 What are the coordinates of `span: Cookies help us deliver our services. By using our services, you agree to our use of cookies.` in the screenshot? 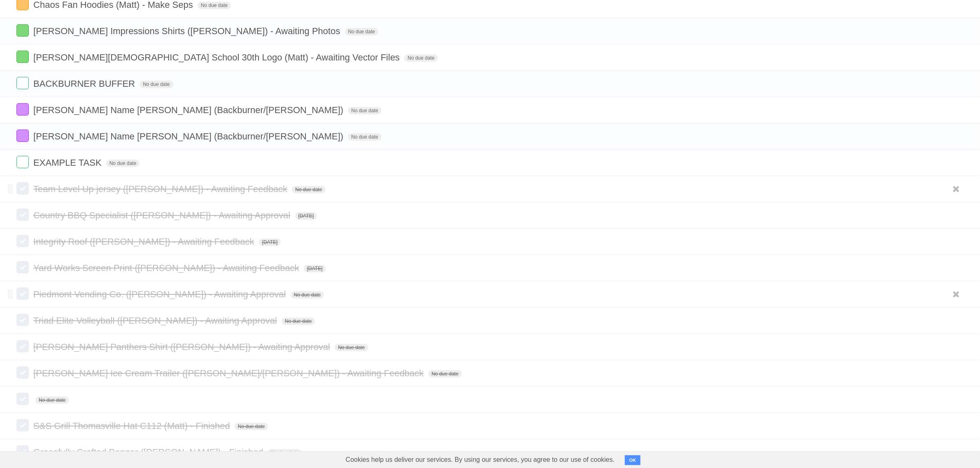 It's located at (480, 459).